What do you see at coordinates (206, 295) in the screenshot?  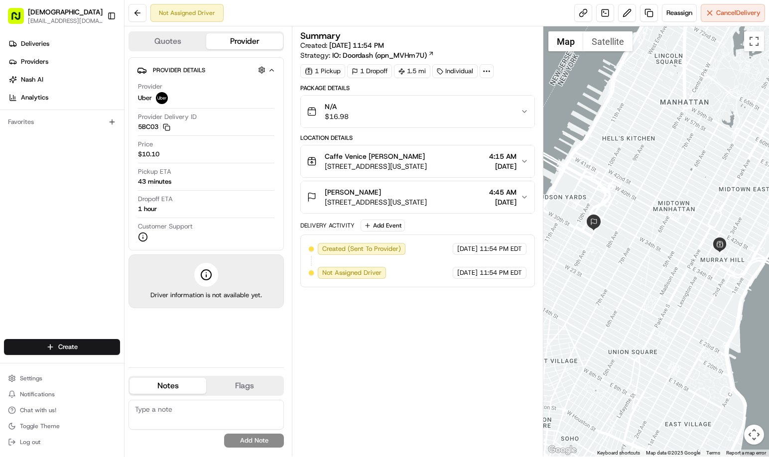 I see `span: Driver information is not available yet.` at bounding box center [206, 295].